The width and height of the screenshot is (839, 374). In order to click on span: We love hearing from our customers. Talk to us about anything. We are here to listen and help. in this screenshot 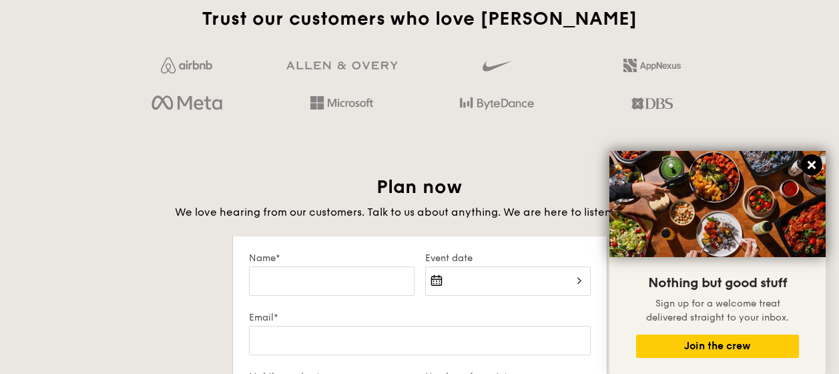, I will do `click(419, 212)`.